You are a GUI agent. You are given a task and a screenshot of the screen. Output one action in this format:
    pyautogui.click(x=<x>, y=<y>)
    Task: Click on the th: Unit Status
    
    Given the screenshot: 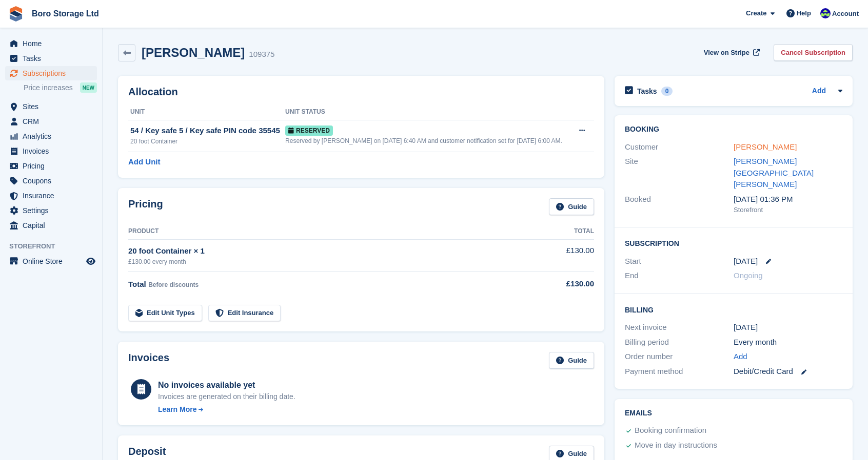 What is the action you would take?
    pyautogui.click(x=428, y=113)
    